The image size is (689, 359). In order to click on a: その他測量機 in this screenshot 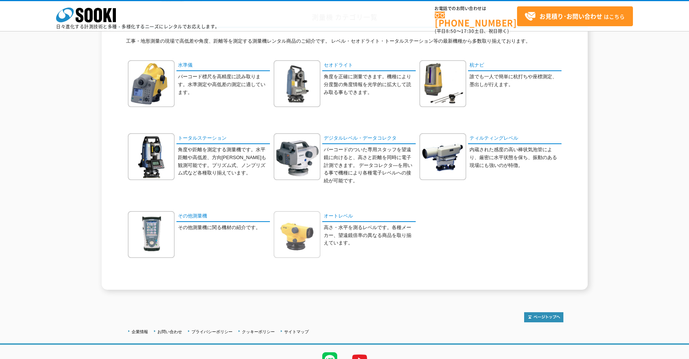, I will do `click(223, 216)`.